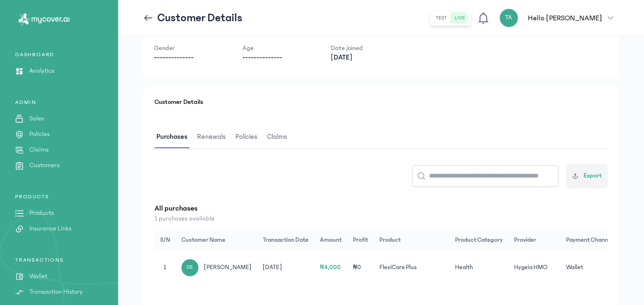 The width and height of the screenshot is (644, 305). What do you see at coordinates (211, 137) in the screenshot?
I see `span: Renewals` at bounding box center [211, 137].